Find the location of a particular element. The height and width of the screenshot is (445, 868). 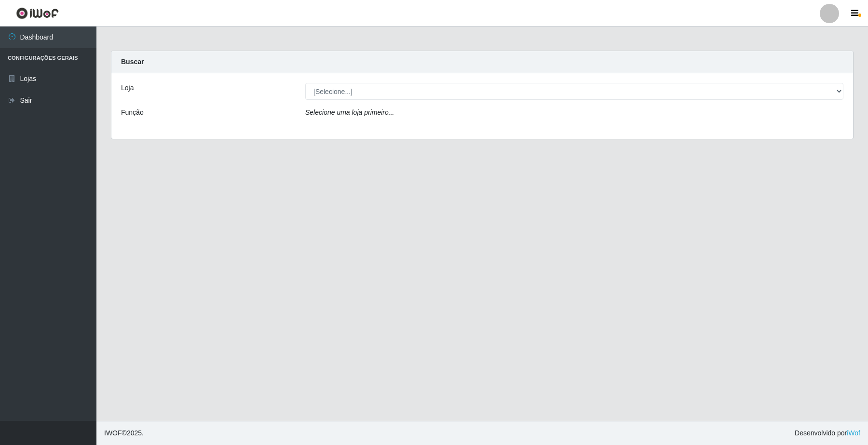

i: Selecione uma loja primeiro... is located at coordinates (349, 112).